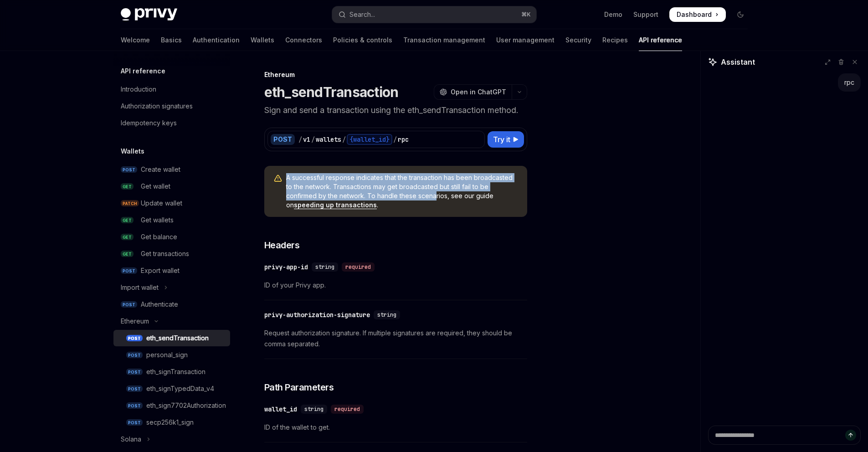  What do you see at coordinates (177, 338) in the screenshot?
I see `div: eth_sendTransaction` at bounding box center [177, 338].